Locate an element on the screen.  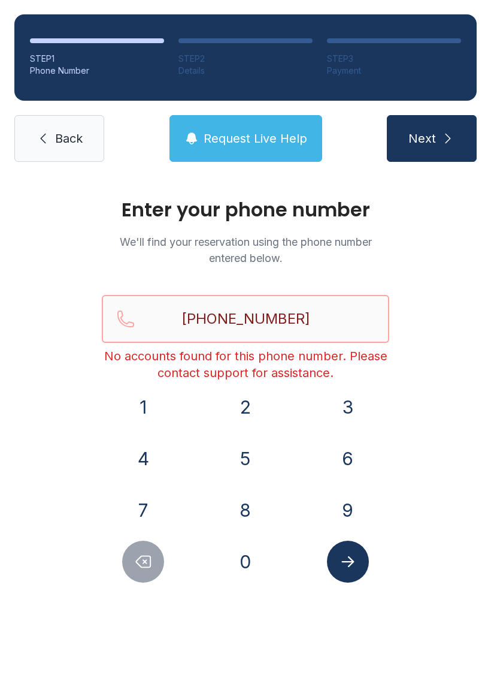
button: 0 is located at coordinates (246, 562).